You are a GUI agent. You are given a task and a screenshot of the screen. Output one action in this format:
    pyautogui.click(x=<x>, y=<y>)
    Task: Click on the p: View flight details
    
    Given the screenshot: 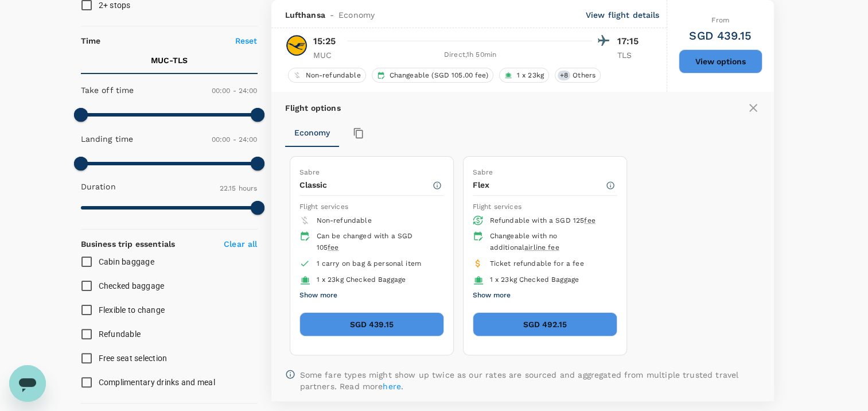 What is the action you would take?
    pyautogui.click(x=623, y=15)
    